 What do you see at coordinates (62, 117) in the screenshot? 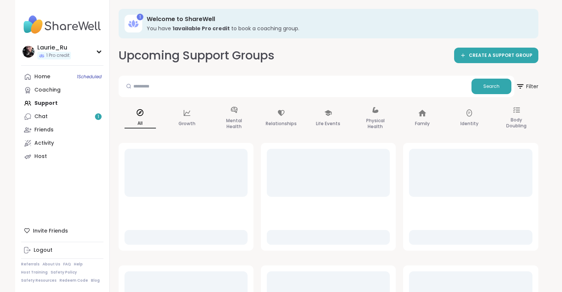
I see `a: Chat1` at bounding box center [62, 117].